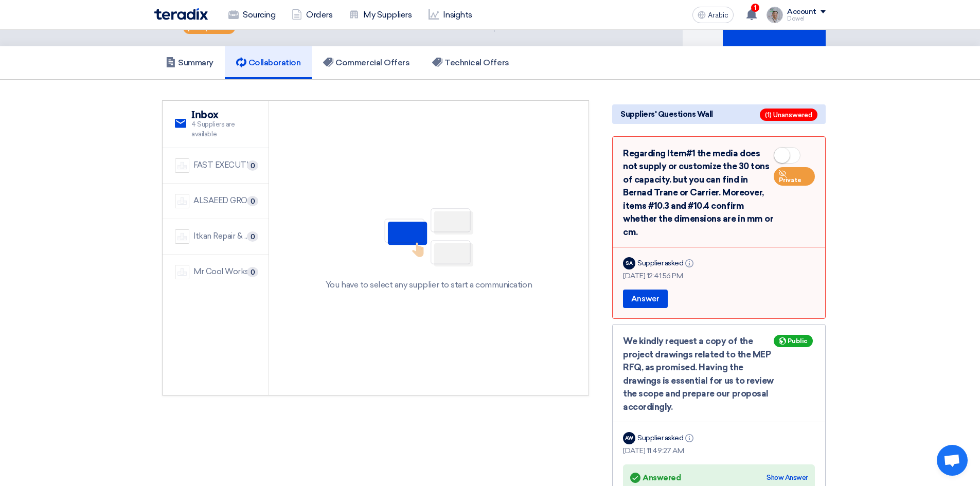 This screenshot has width=980, height=486. Describe the element at coordinates (796, 19) in the screenshot. I see `font: Dowel` at that location.